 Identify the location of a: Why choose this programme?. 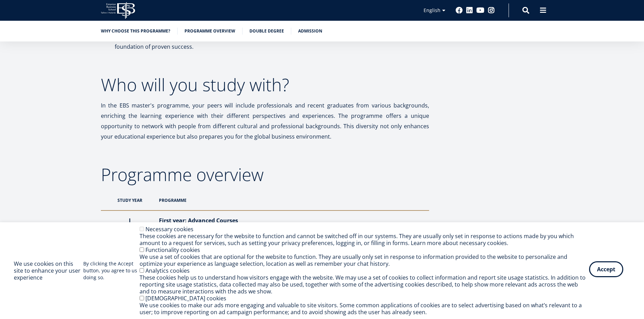
(135, 31).